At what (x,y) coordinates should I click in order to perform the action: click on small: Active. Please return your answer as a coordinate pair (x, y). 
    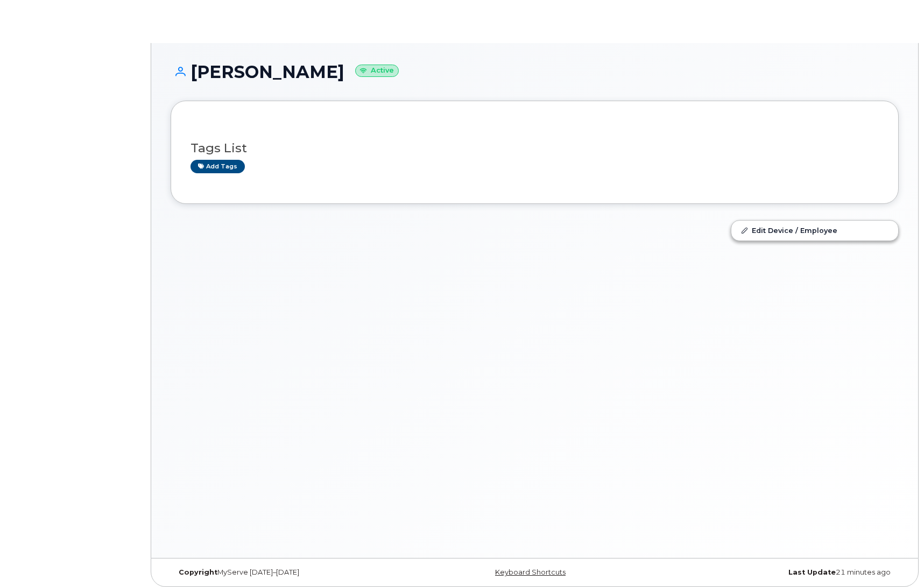
    Looking at the image, I should click on (376, 70).